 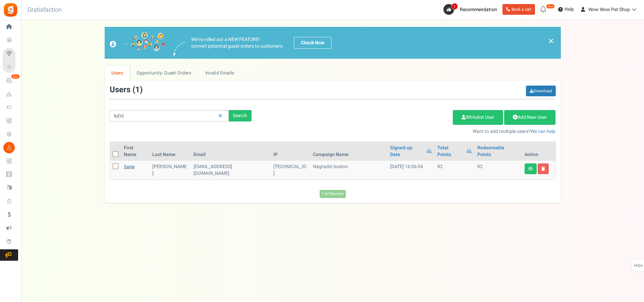 What do you see at coordinates (531, 169) in the screenshot?
I see `i: View details` at bounding box center [531, 169].